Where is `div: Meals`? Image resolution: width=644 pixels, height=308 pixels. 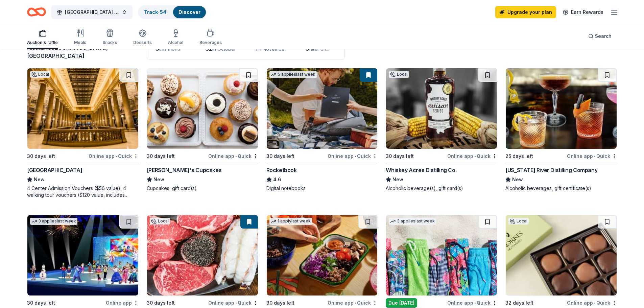 div: Meals is located at coordinates (80, 43).